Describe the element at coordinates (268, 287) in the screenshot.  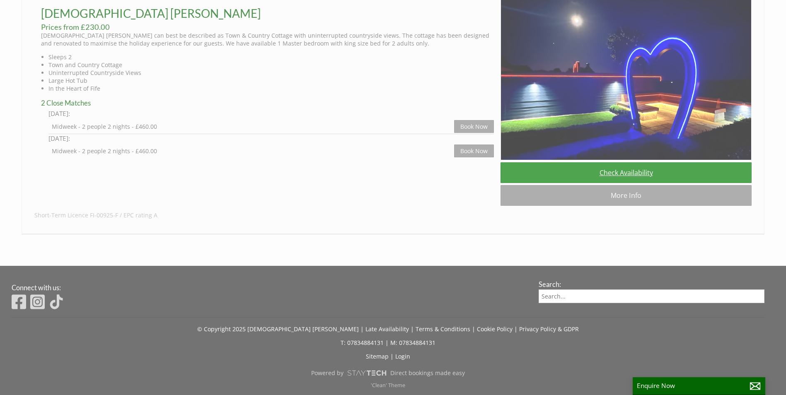
I see `h3: Connect with us:` at that location.